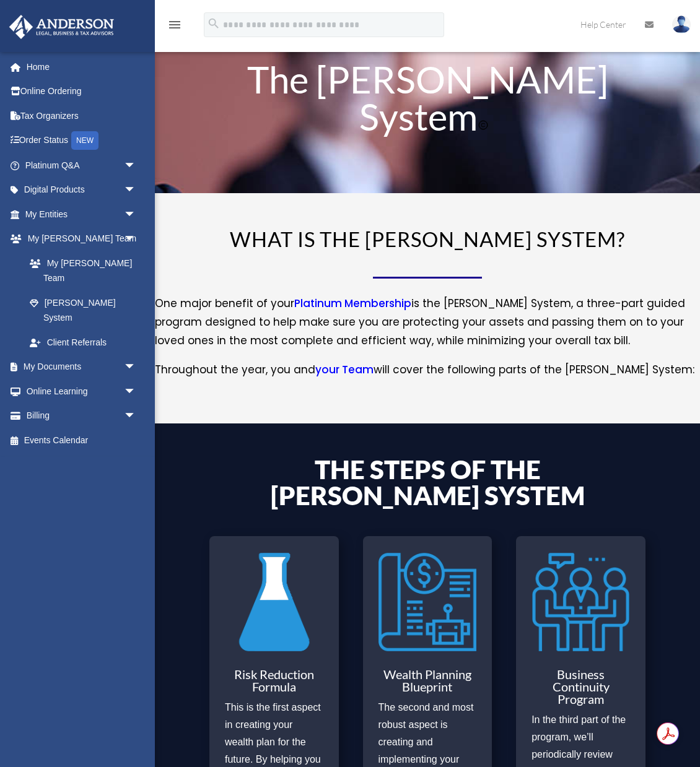  Describe the element at coordinates (428, 683) in the screenshot. I see `h3: Wealth Planning Blueprint` at that location.